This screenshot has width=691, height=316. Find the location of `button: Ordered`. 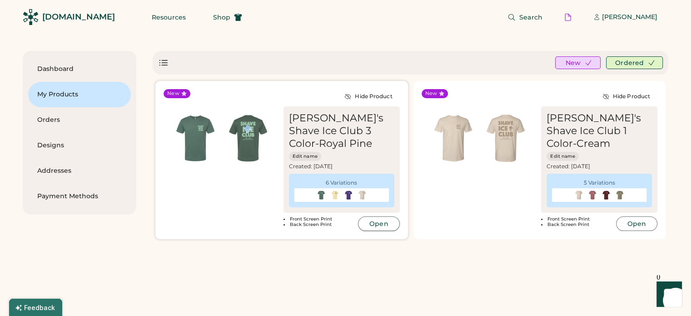

button: Ordered is located at coordinates (634, 63).